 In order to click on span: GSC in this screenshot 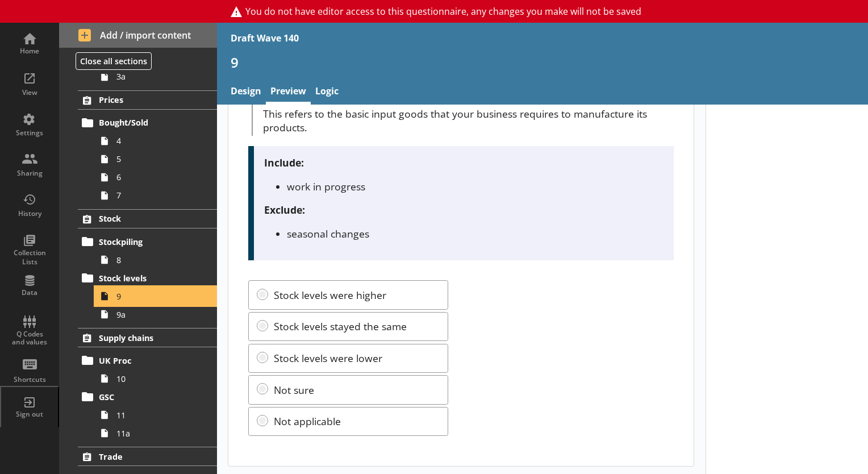, I will do `click(148, 396)`.